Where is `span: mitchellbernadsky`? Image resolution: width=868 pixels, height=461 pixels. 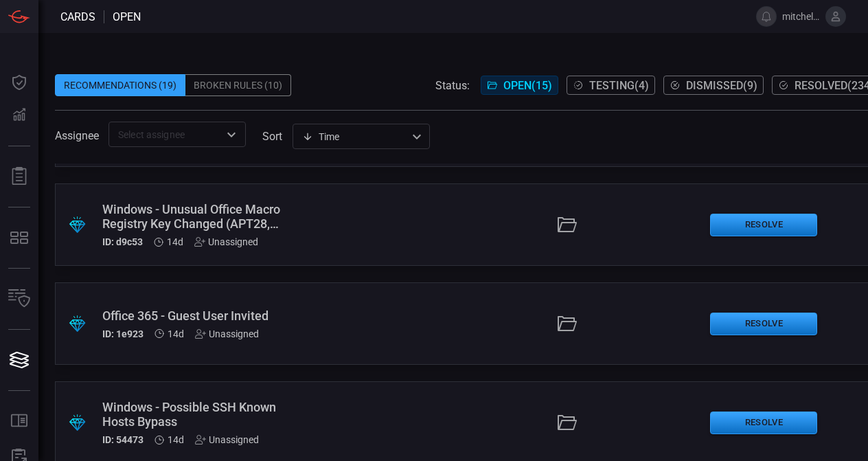 span: mitchellbernadsky is located at coordinates (800, 16).